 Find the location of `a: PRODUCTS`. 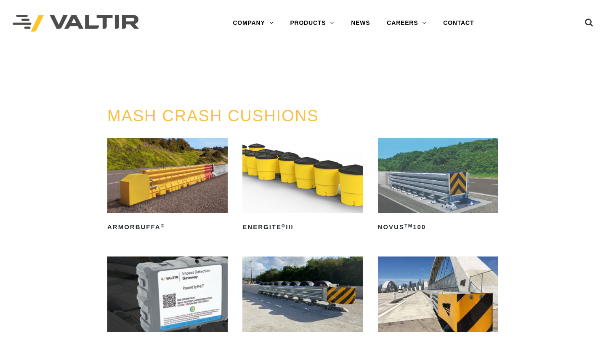

a: PRODUCTS is located at coordinates (312, 23).